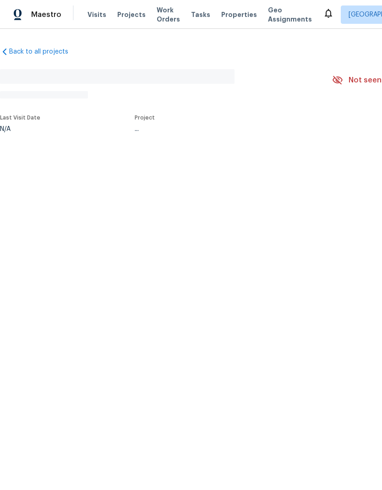 The image size is (382, 490). Describe the element at coordinates (201, 15) in the screenshot. I see `span: Tasks` at that location.